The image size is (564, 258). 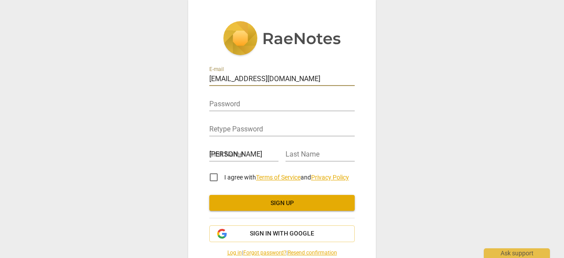 I want to click on span: I agree with and, so click(x=286, y=177).